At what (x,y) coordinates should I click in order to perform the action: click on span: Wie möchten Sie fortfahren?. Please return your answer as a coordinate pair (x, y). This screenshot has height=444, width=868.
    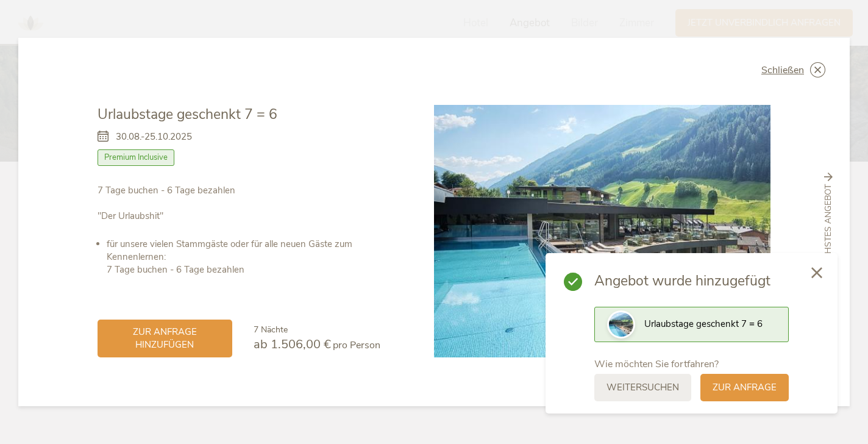
    Looking at the image, I should click on (657, 364).